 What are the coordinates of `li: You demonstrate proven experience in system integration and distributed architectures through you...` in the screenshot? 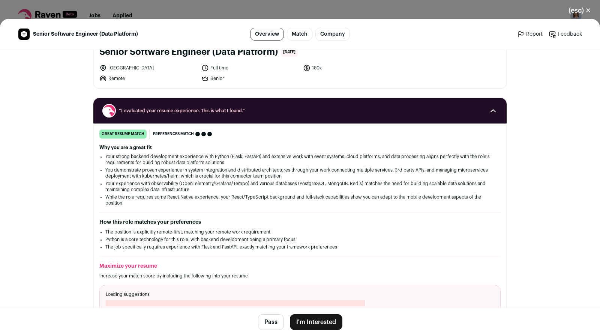 It's located at (300, 173).